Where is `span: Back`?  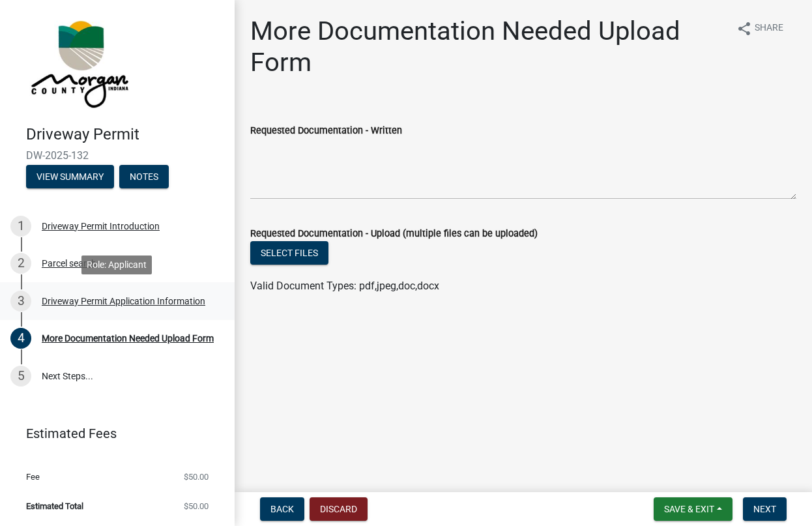
span: Back is located at coordinates (282, 509).